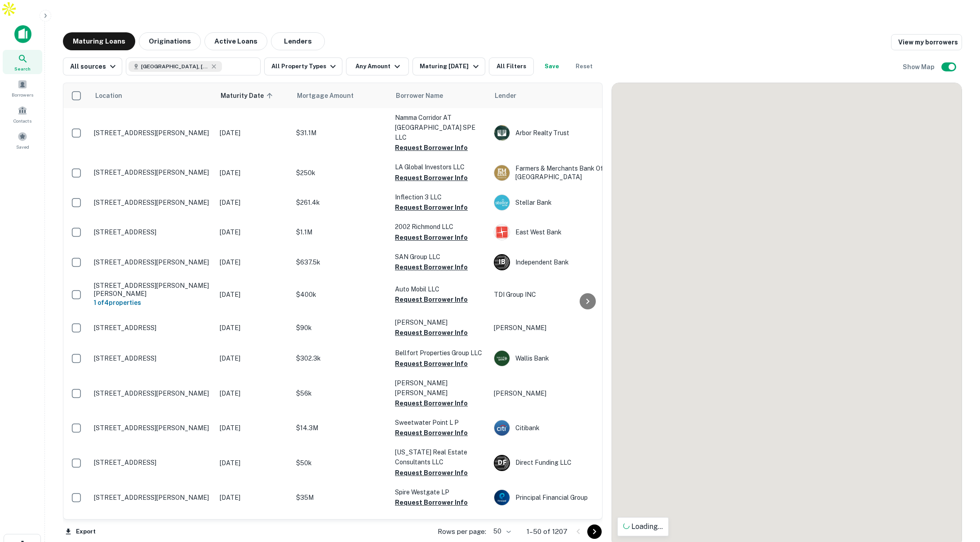 The width and height of the screenshot is (980, 542). I want to click on span: Lender, so click(505, 96).